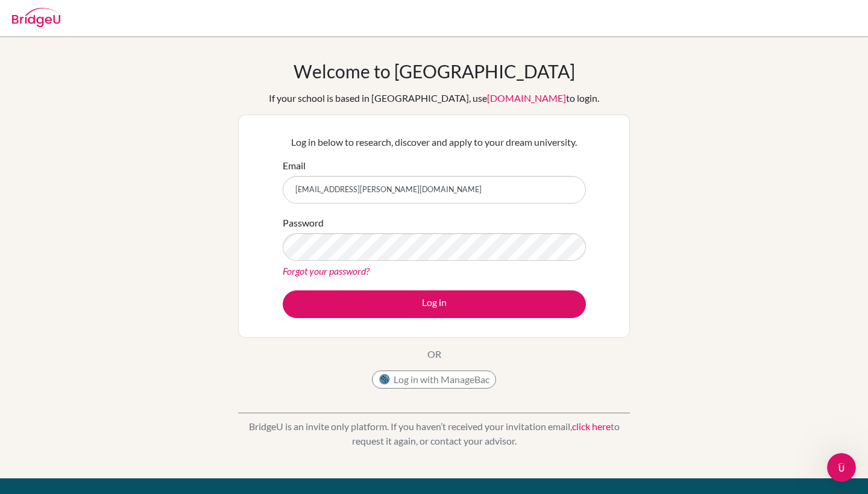 This screenshot has width=868, height=494. I want to click on a: click here, so click(591, 426).